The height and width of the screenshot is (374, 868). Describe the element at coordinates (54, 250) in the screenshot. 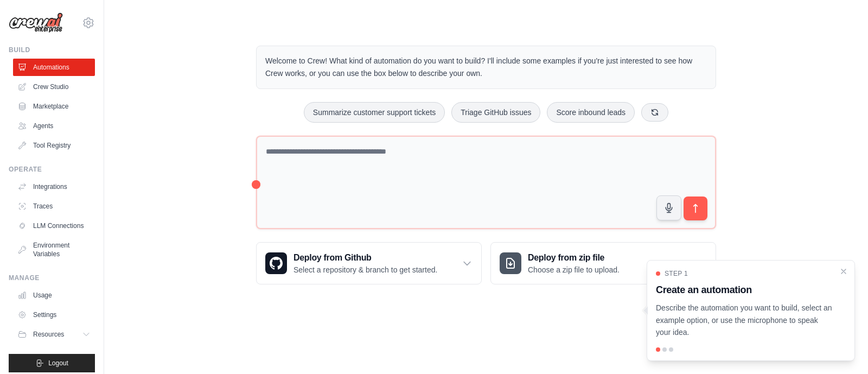

I see `a: Environment Variables` at that location.